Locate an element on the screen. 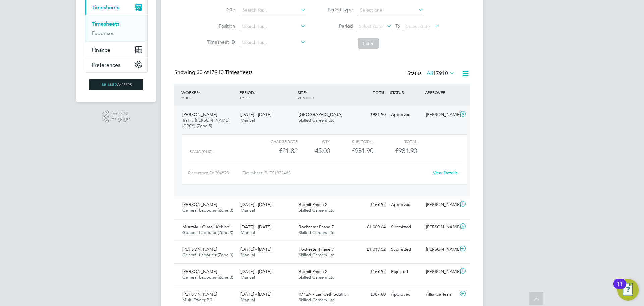  div: 11 is located at coordinates (620, 288).